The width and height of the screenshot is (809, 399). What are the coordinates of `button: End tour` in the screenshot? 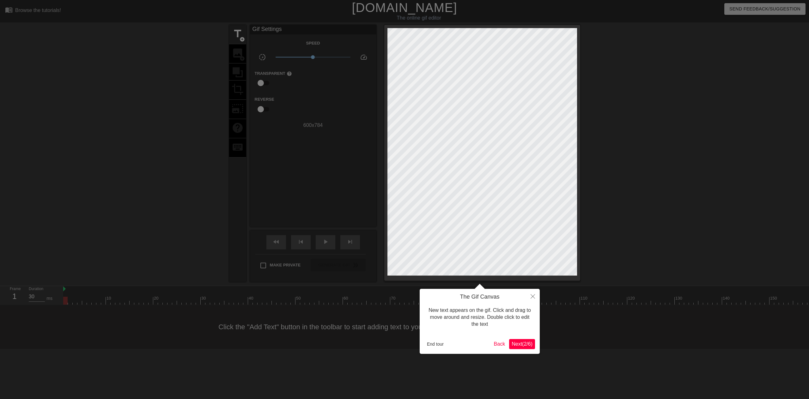 It's located at (435, 344).